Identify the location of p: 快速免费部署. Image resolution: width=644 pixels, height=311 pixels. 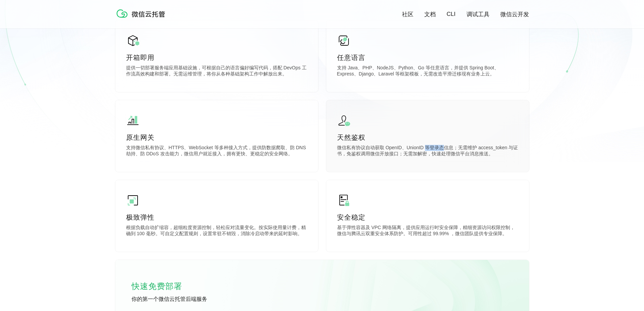
(165, 286).